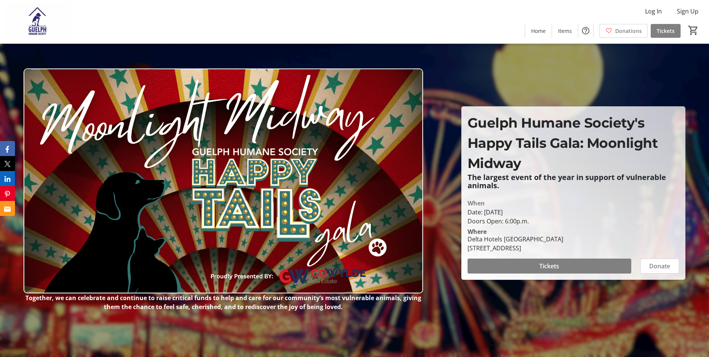 This screenshot has height=357, width=709. Describe the element at coordinates (623, 31) in the screenshot. I see `a: Donations` at that location.